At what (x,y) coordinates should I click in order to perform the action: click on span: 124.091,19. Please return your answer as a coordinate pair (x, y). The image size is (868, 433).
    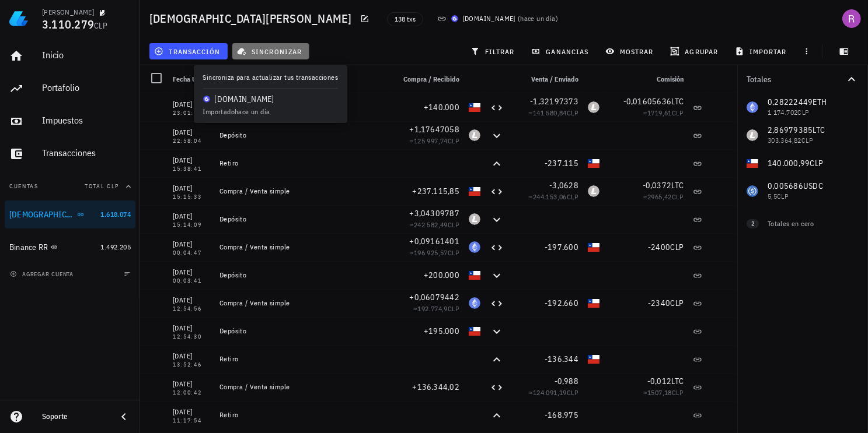
    Looking at the image, I should click on (550, 392).